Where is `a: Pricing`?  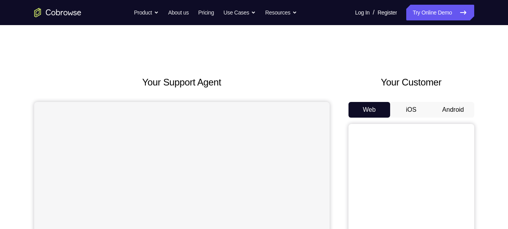 a: Pricing is located at coordinates (206, 13).